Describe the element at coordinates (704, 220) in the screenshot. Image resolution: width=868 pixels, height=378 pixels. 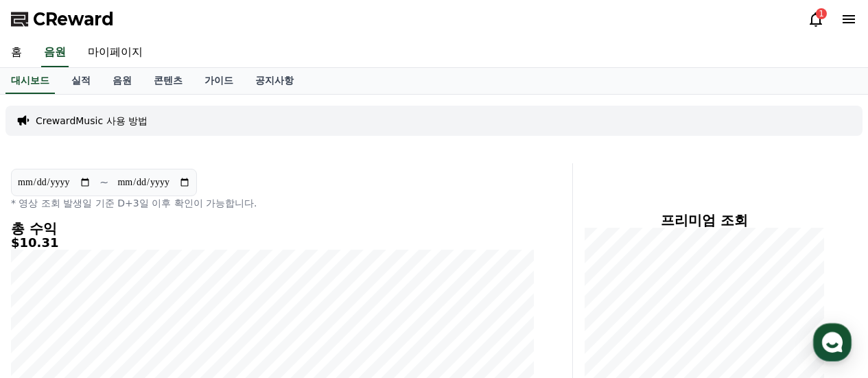
I see `h4: 프리미엄 조회` at that location.